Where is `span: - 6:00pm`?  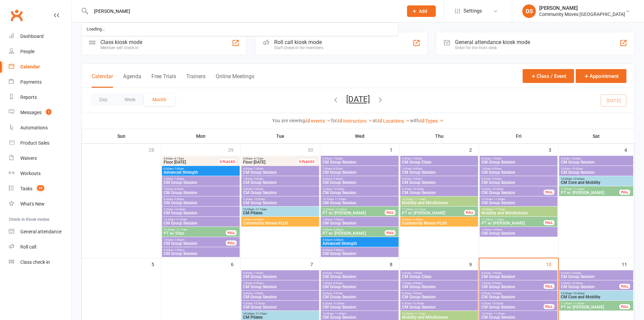
span: - 6:00pm is located at coordinates (338, 240).